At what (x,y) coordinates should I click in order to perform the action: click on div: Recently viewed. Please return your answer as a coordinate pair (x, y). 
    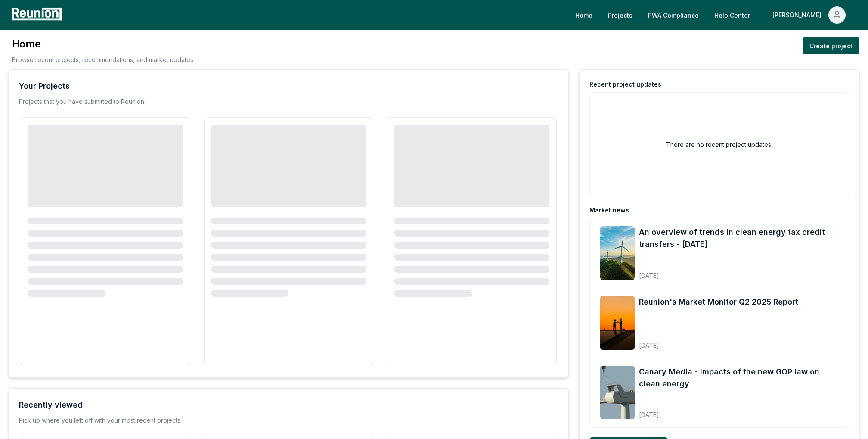
    Looking at the image, I should click on (51, 405).